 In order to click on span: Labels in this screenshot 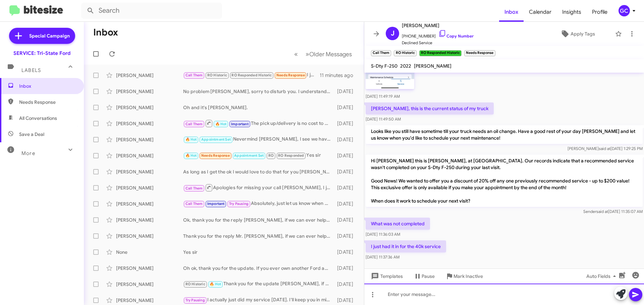, I will do `click(31, 70)`.